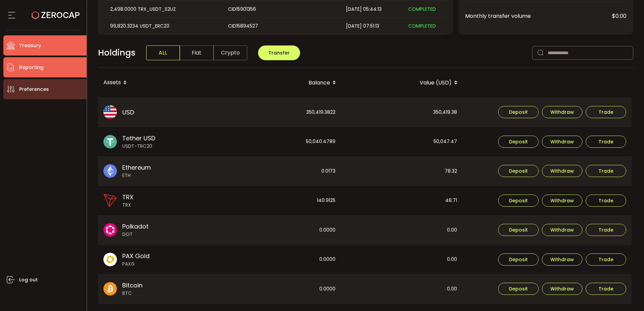 Image resolution: width=644 pixels, height=311 pixels. I want to click on span: Crypto, so click(230, 53).